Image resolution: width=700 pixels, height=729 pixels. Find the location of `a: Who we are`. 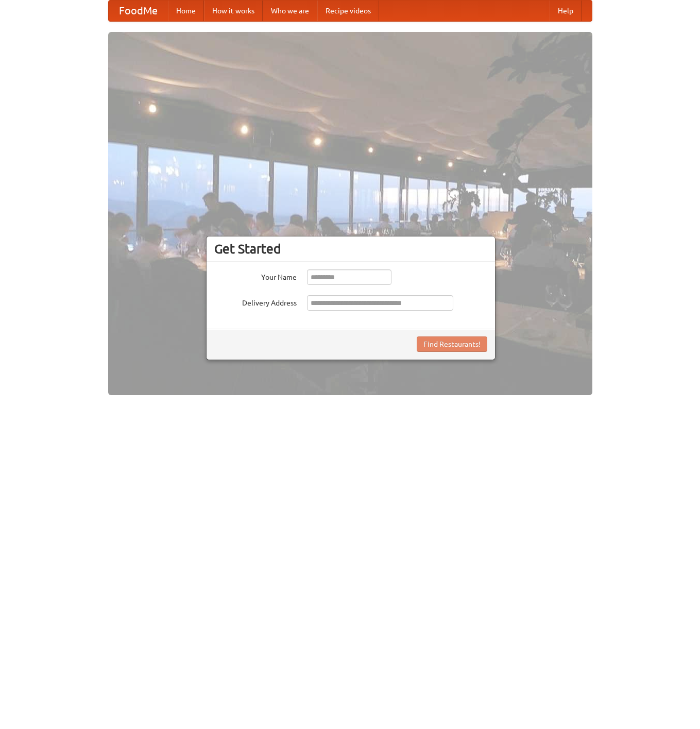

a: Who we are is located at coordinates (290, 11).